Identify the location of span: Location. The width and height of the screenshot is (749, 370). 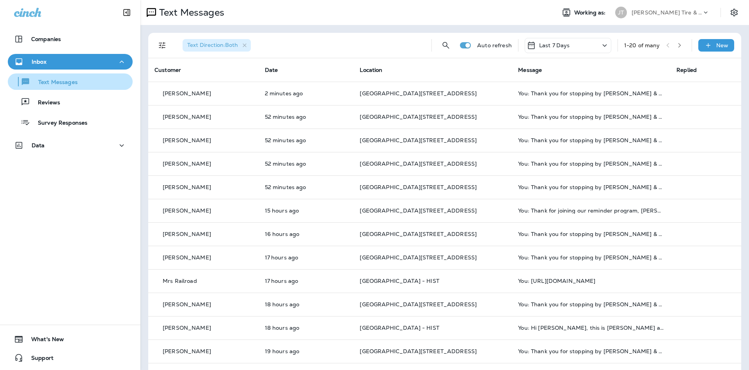
(371, 70).